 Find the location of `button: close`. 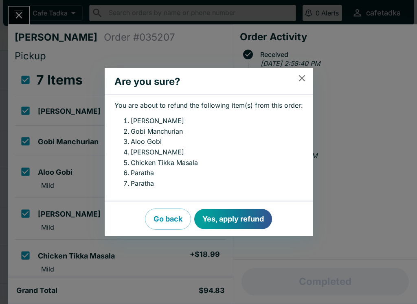

button: close is located at coordinates (302, 78).